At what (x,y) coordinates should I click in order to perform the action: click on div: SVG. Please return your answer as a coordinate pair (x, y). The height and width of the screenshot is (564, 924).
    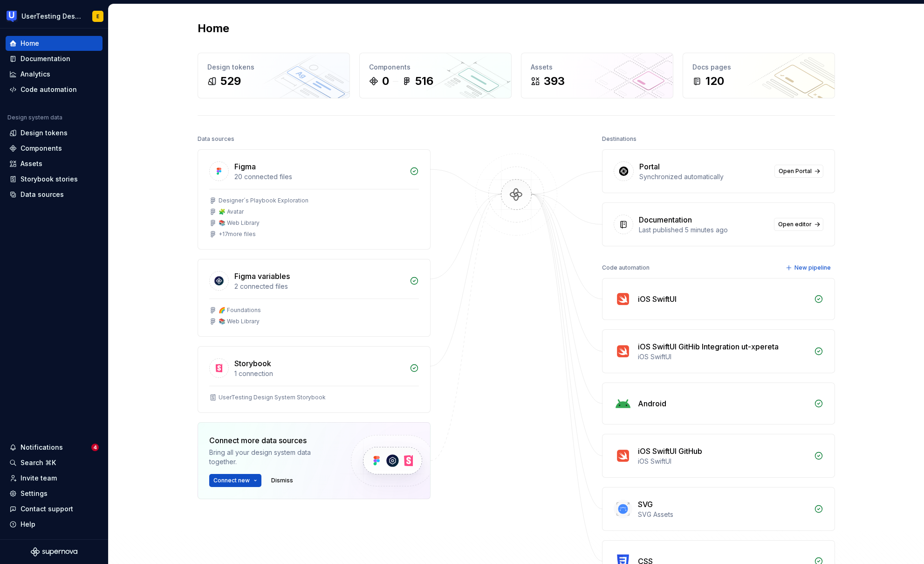
    Looking at the image, I should click on (645, 504).